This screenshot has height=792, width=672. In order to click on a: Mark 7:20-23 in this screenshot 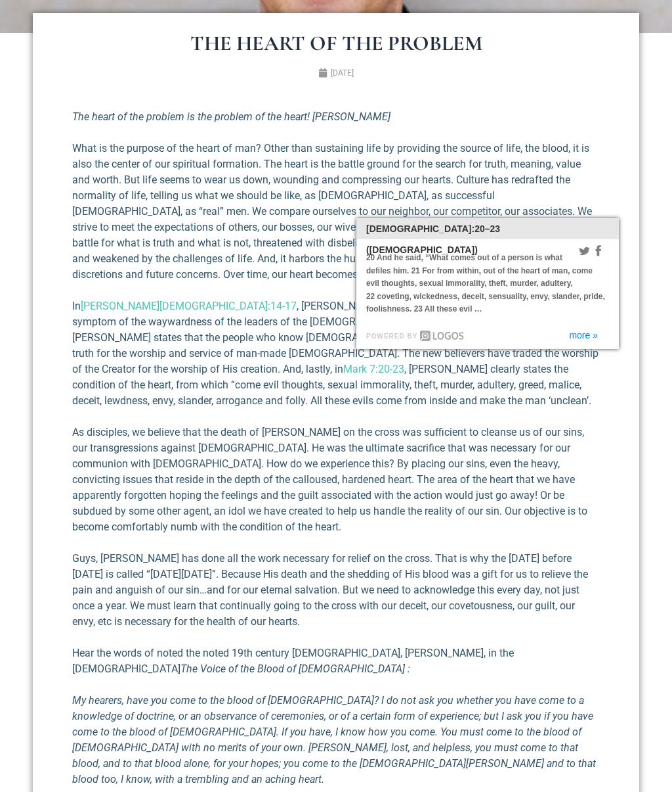, I will do `click(373, 369)`.